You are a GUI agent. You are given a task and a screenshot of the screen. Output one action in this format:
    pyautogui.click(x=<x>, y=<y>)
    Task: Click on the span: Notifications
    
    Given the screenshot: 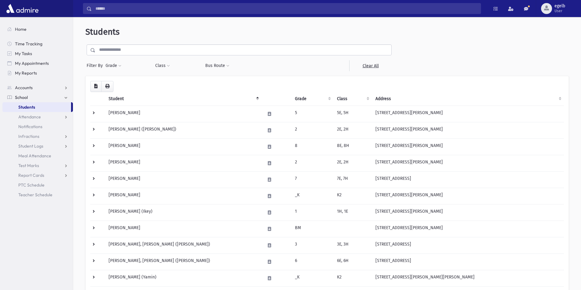 What is the action you would take?
    pyautogui.click(x=30, y=127)
    